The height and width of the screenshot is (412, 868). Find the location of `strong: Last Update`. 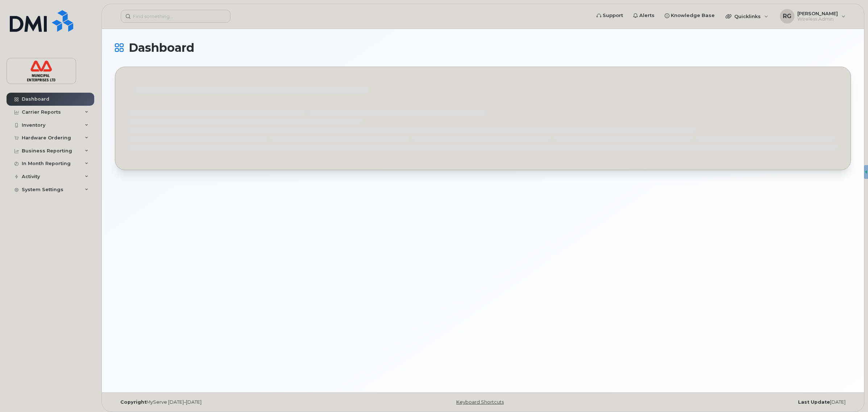

strong: Last Update is located at coordinates (814, 402).